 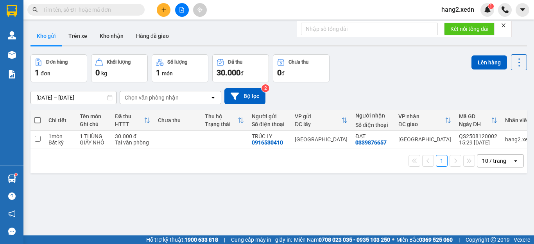 What do you see at coordinates (240, 68) in the screenshot?
I see `button: Đã thu30.000đ` at bounding box center [240, 68].